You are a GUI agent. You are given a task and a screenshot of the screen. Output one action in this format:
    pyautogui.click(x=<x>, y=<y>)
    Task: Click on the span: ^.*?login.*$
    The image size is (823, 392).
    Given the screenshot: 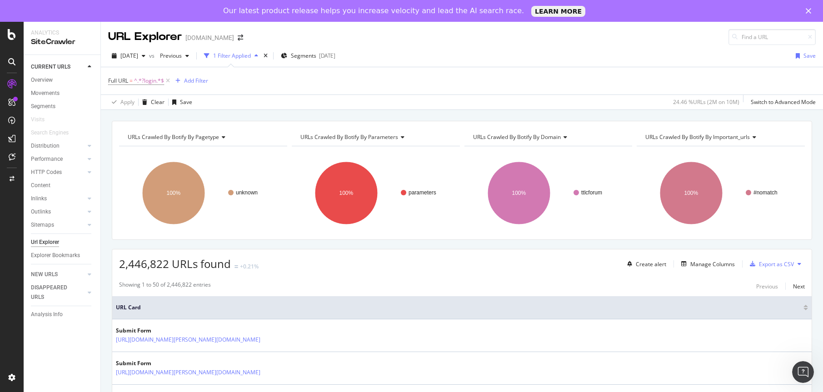 What is the action you would take?
    pyautogui.click(x=149, y=81)
    